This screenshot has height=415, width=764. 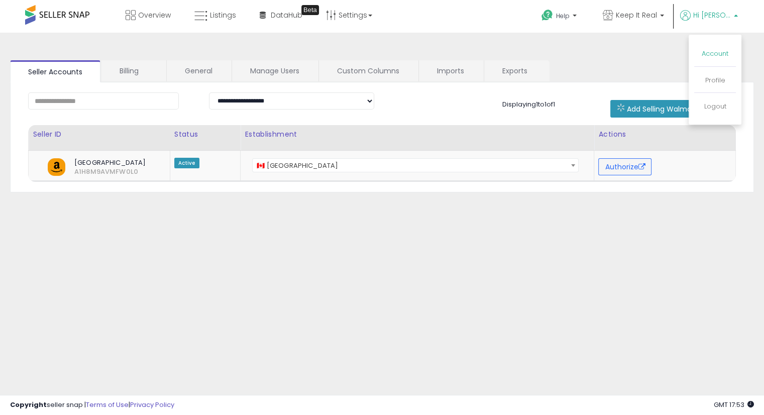 What do you see at coordinates (715, 53) in the screenshot?
I see `a: Account` at bounding box center [715, 53].